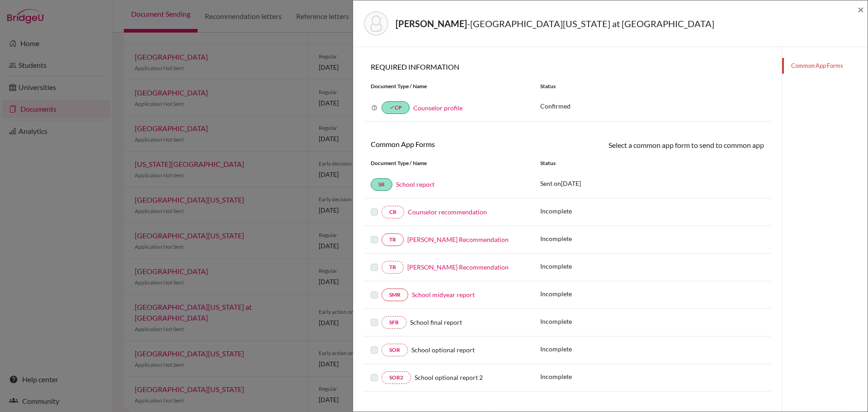 This screenshot has width=868, height=412. What do you see at coordinates (436, 322) in the screenshot?
I see `span: School final report` at bounding box center [436, 322].